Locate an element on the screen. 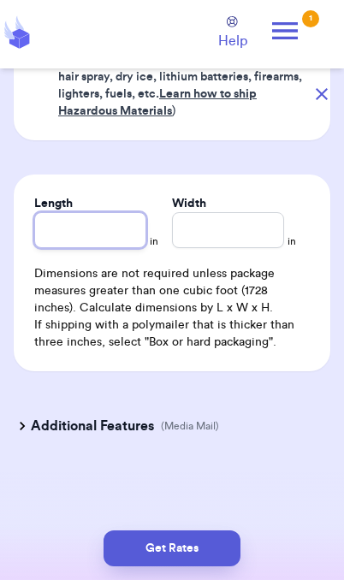  div: 1 is located at coordinates (311, 19).